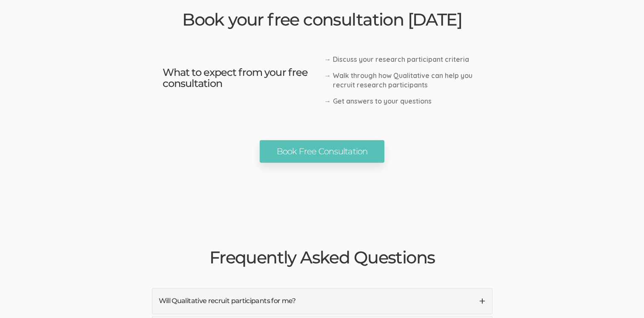 This screenshot has height=318, width=644. What do you see at coordinates (322, 301) in the screenshot?
I see `a: Will Qualitative recruit participants for me?` at bounding box center [322, 301].